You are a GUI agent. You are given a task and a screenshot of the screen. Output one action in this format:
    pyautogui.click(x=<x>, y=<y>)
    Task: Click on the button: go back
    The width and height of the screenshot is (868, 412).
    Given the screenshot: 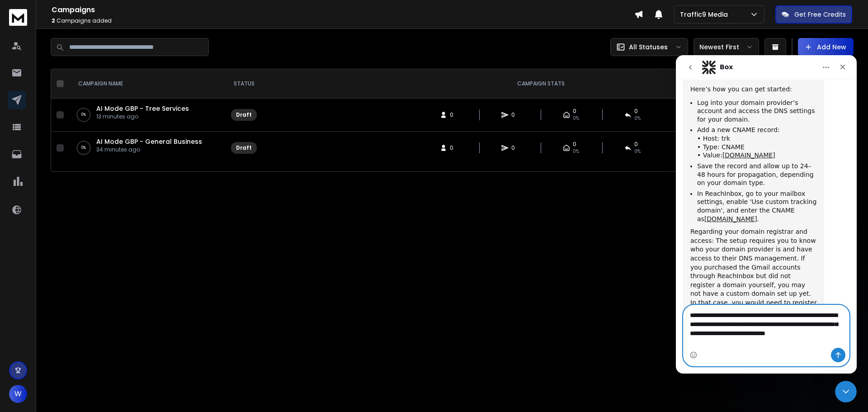 What is the action you would take?
    pyautogui.click(x=15, y=13)
    